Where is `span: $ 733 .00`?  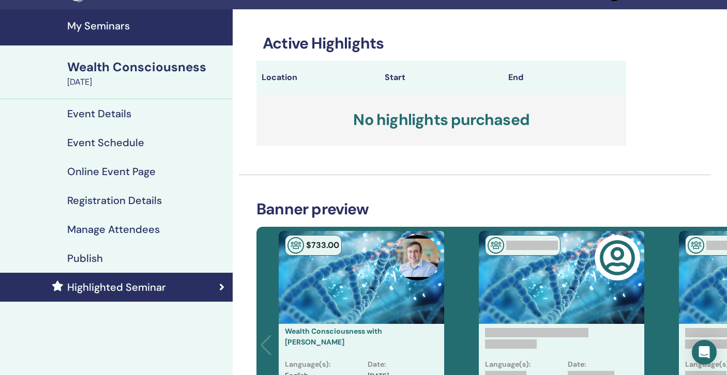
span: $ 733 .00 is located at coordinates (322, 245).